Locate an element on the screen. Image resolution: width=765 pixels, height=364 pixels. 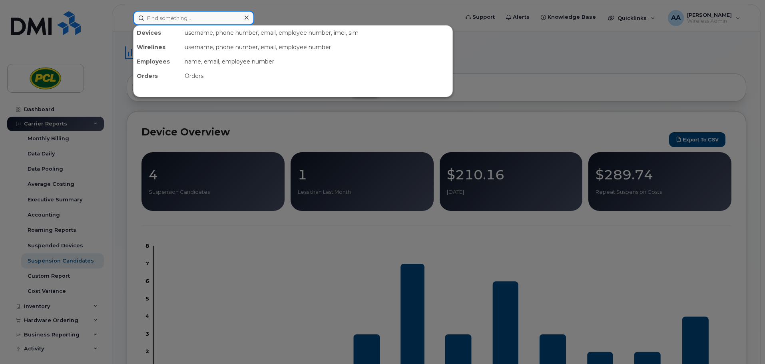
div: username, phone number, email, employee number, imei, sim is located at coordinates (317, 33).